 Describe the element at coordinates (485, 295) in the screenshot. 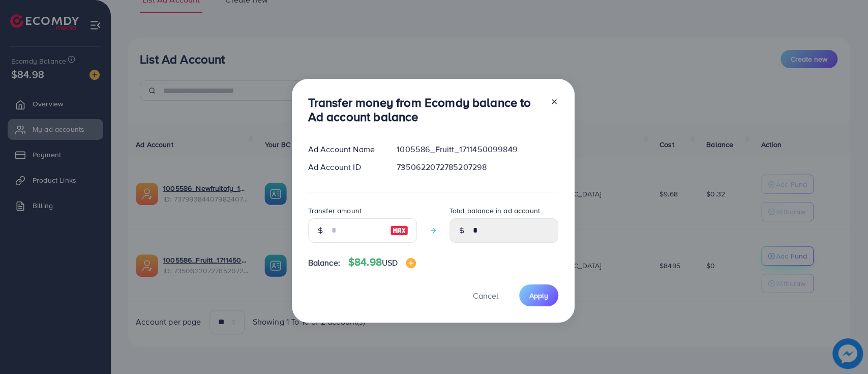

I see `button: Cancel` at that location.